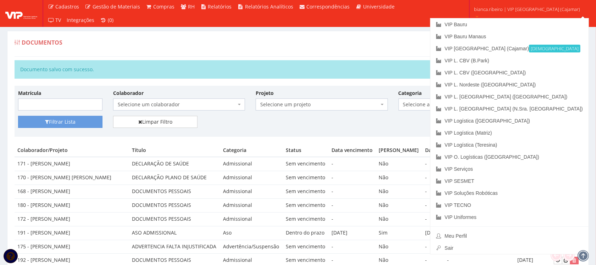 This screenshot has height=265, width=596. What do you see at coordinates (509, 145) in the screenshot?
I see `a: VIP Logística (Teresina)` at bounding box center [509, 145].